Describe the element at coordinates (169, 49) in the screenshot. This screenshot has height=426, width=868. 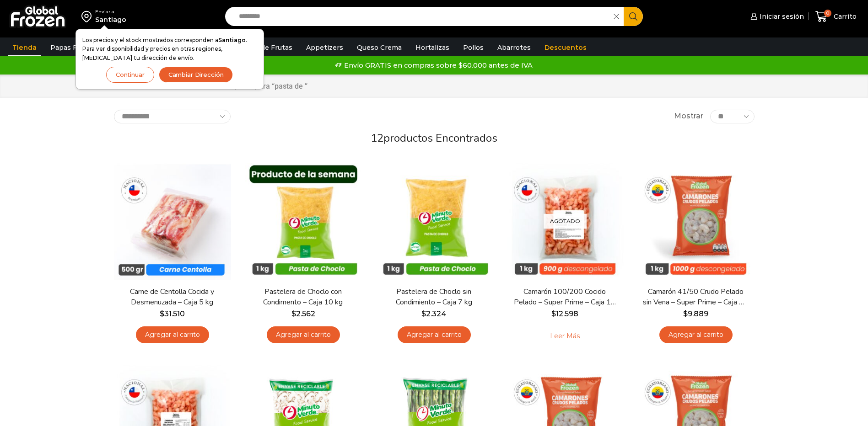
I see `p: Los precios y el stock mostrados corresponden a . Para ver disponibilidad y precios en otras regi...` at that location.